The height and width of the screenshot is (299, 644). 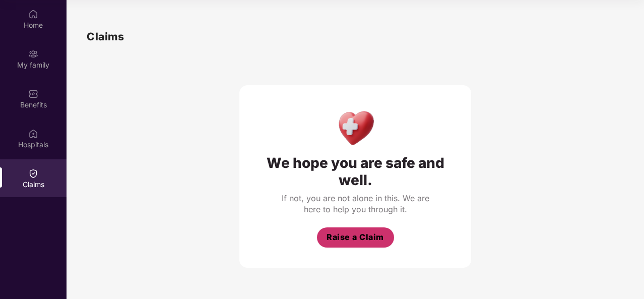 I want to click on img: svg+xml;base64,PHN2ZyBpZD0iSG9zcGl0YWxzIiB4bWxucz0iaHR0cDovL3d3dy53My5vcmcvMjAwMC9zdmciIHdpZHRoPS..., so click(x=33, y=133).